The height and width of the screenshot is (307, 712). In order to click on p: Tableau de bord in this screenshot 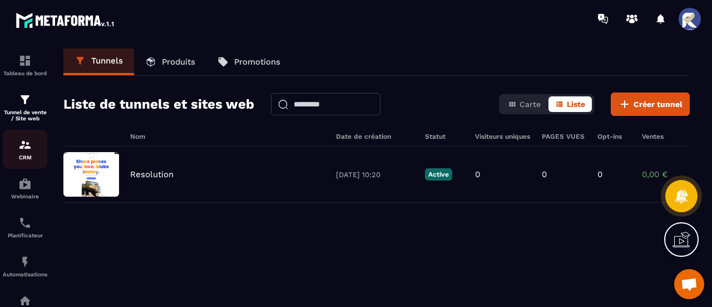, I will do `click(25, 73)`.